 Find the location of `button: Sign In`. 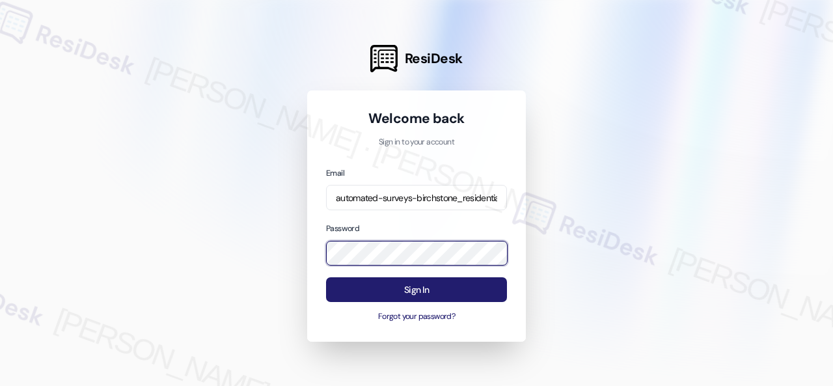

button: Sign In is located at coordinates (417, 290).